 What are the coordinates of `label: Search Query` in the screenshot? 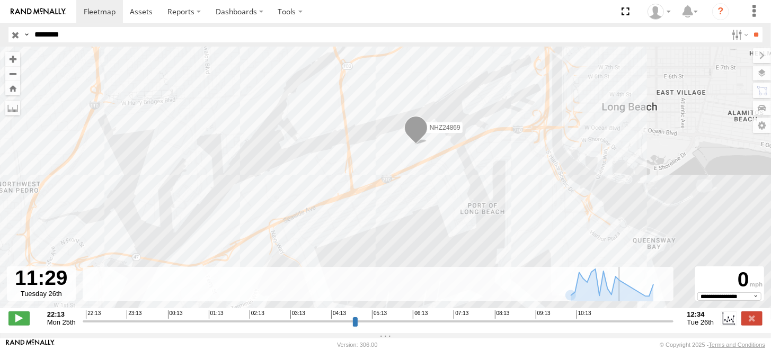 It's located at (26, 34).